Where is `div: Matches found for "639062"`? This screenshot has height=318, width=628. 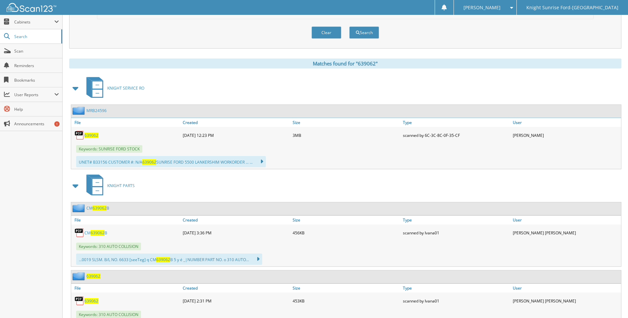
div: Matches found for "639062" is located at coordinates (345, 64).